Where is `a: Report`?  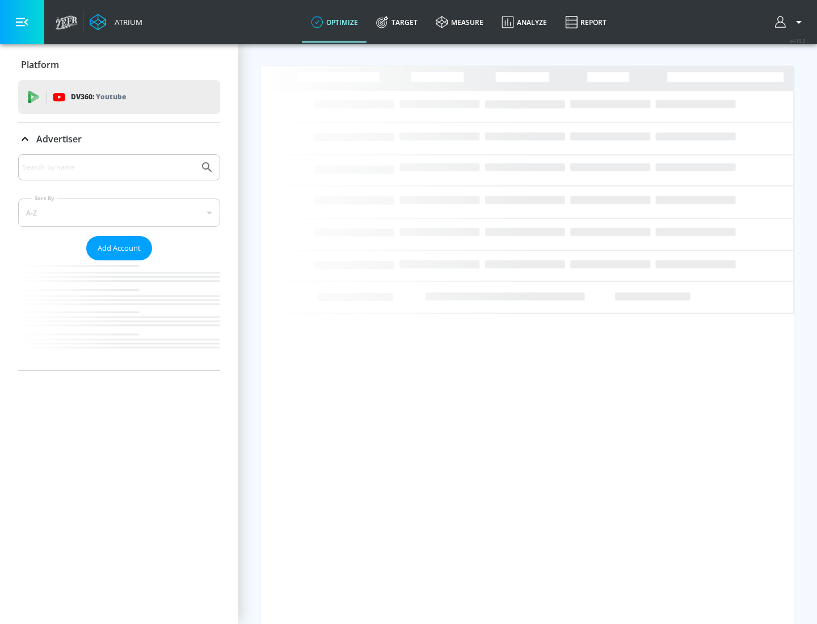 a: Report is located at coordinates (586, 22).